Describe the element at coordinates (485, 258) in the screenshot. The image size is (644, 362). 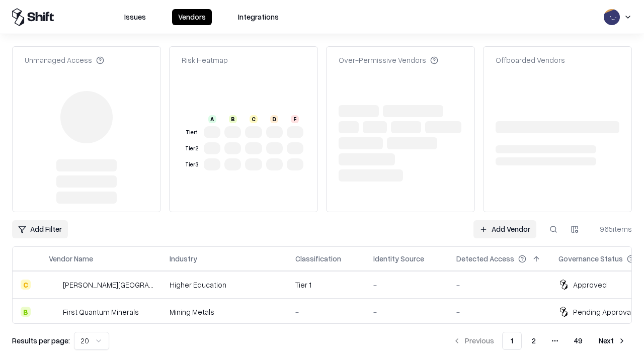
I see `div: Detected Access` at that location.